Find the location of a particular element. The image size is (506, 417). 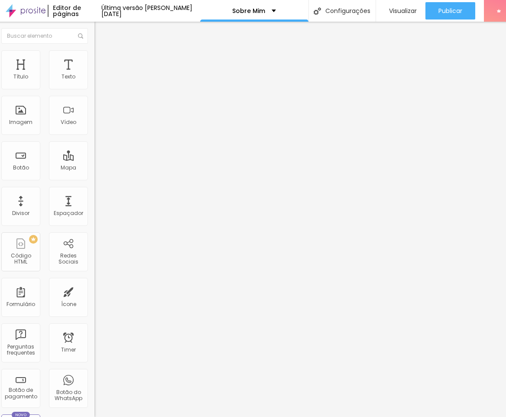

div: Código HTML is located at coordinates (20, 259).